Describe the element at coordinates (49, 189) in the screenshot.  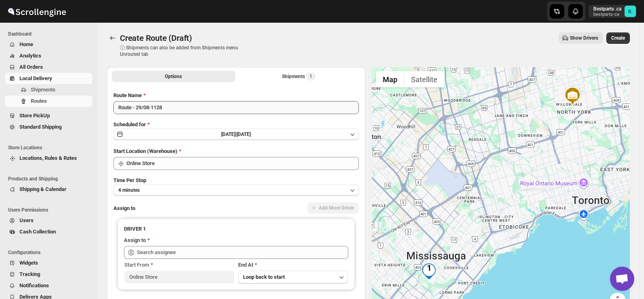
I see `button: Shipping & Calendar` at that location.